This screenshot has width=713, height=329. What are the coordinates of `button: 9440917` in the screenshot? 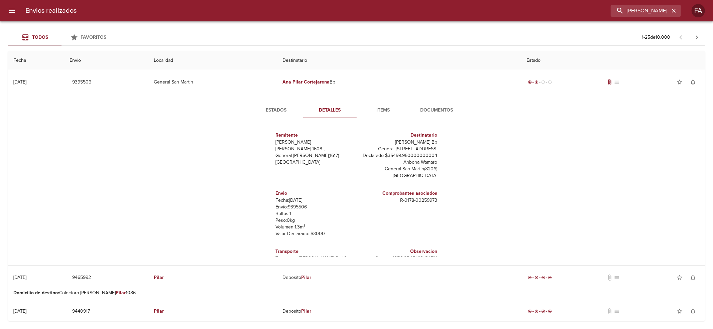 It's located at (81, 312).